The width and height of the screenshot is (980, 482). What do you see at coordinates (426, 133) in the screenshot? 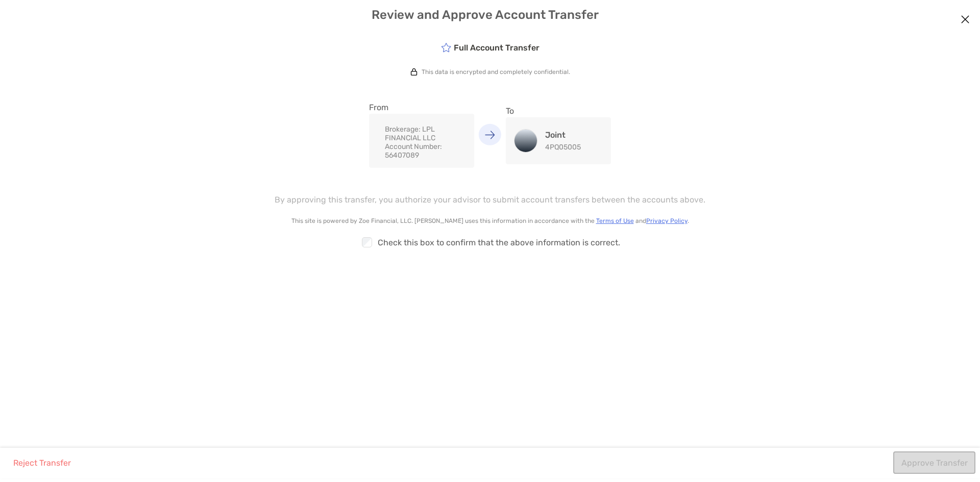
I see `p: LPL FINANCIAL LLC` at bounding box center [426, 133].